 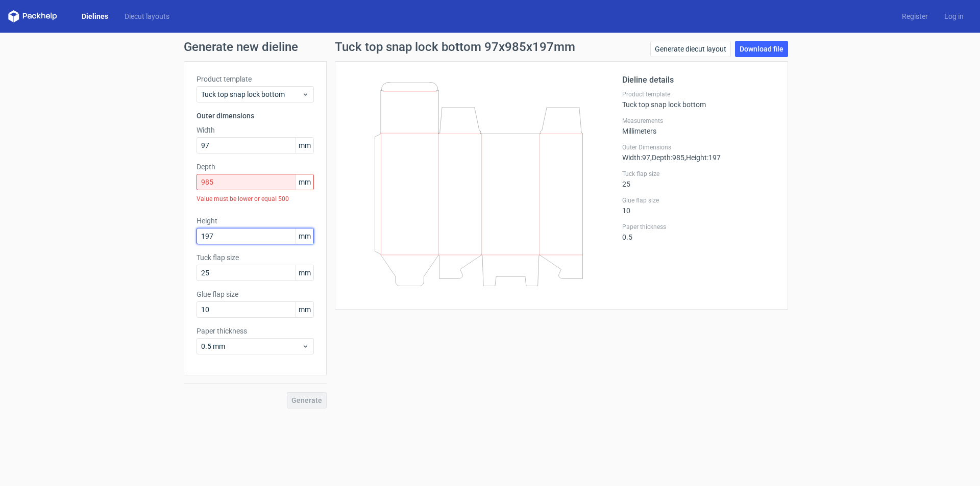 I want to click on a: Diecut layouts, so click(x=147, y=17).